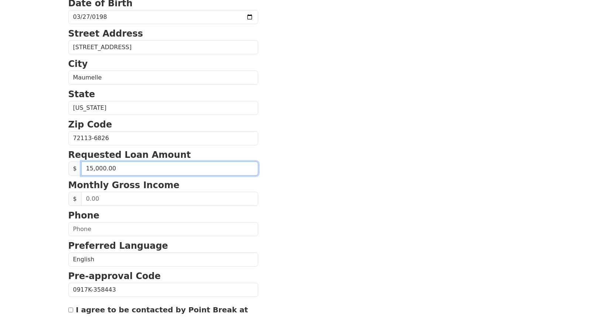 The image size is (615, 319). Describe the element at coordinates (90, 125) in the screenshot. I see `strong: Zip Code` at that location.